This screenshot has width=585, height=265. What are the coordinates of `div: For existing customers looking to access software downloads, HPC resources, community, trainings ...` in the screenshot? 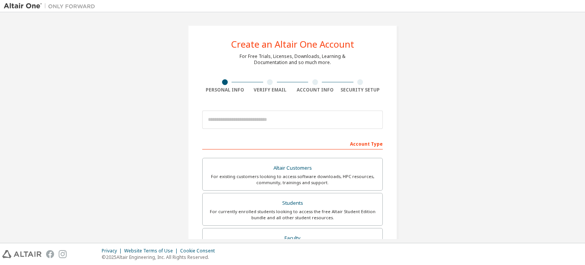 It's located at (292, 179).